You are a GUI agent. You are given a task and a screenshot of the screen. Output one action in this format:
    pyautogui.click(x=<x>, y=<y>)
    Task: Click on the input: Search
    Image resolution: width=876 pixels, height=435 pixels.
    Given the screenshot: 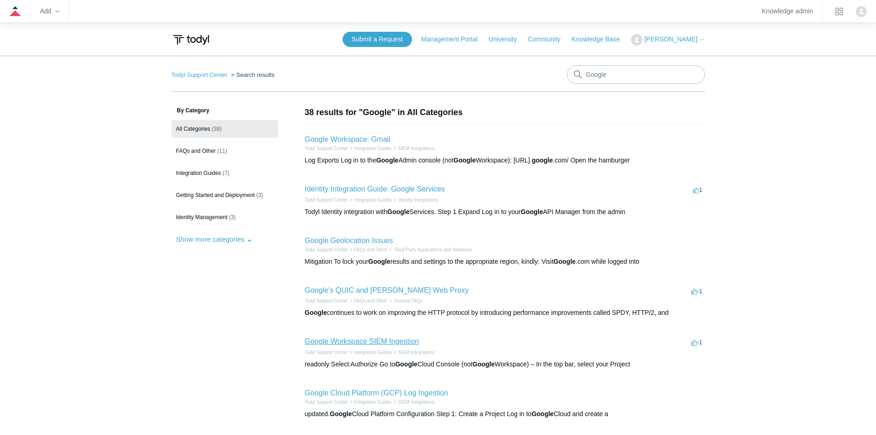 What is the action you would take?
    pyautogui.click(x=636, y=75)
    